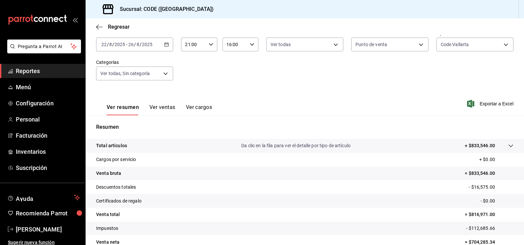  Describe the element at coordinates (491, 187) in the screenshot. I see `p: - $16,575.00` at that location.